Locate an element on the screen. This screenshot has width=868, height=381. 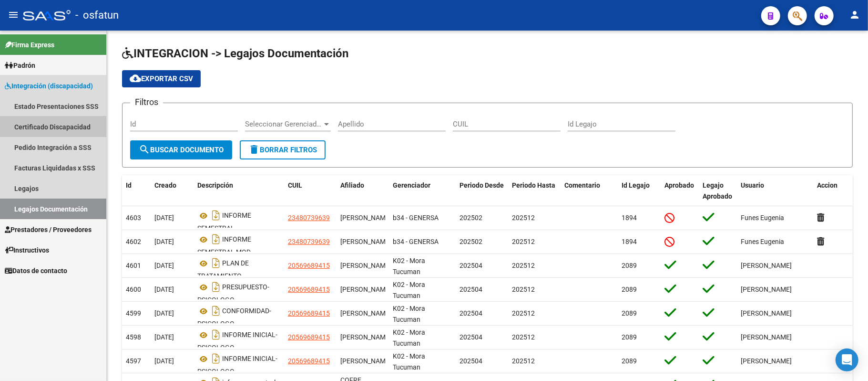
span: CONFORMIDAD-PSICOLOGO is located at coordinates (234, 318).